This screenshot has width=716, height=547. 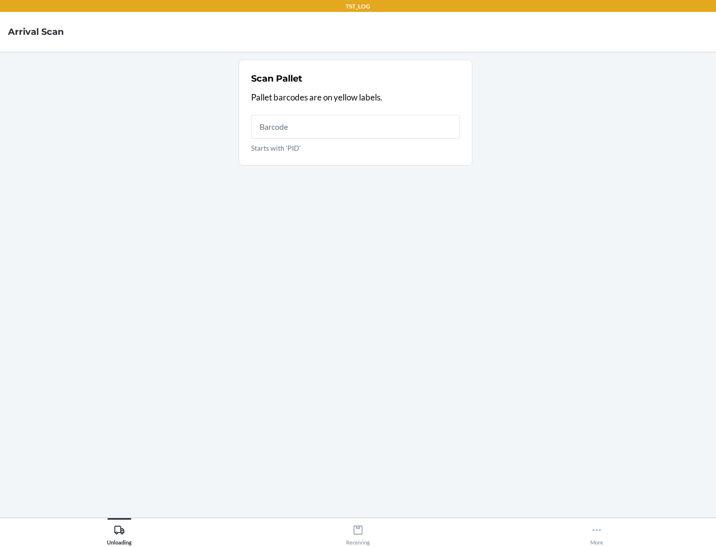 I want to click on input: Starts with 'PID', so click(x=356, y=127).